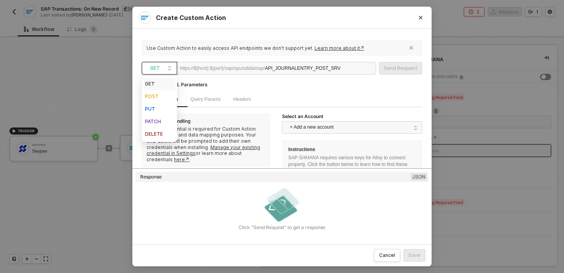 Image resolution: width=564 pixels, height=273 pixels. What do you see at coordinates (181, 159) in the screenshot?
I see `a: here↗` at bounding box center [181, 159].